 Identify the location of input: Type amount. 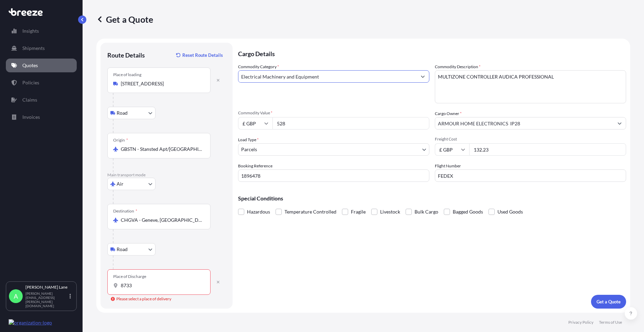
(351, 123).